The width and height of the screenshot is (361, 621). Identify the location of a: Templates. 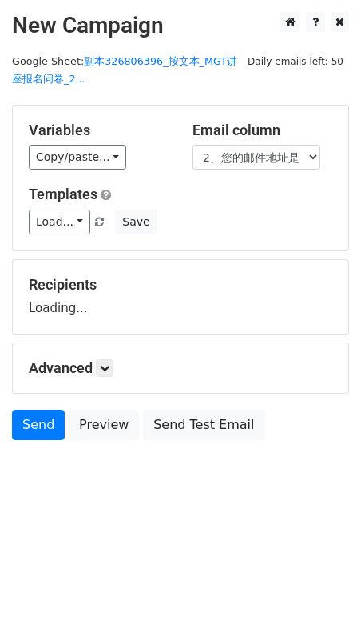
(63, 194).